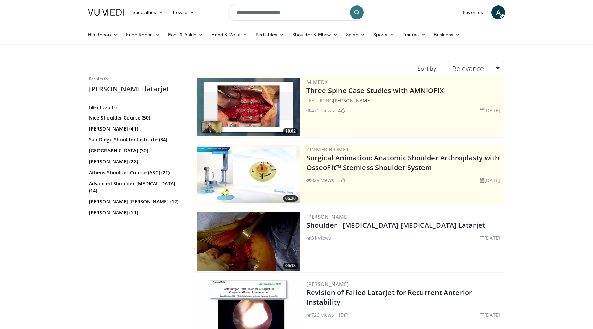 The width and height of the screenshot is (593, 329). I want to click on a: Specialties, so click(148, 12).